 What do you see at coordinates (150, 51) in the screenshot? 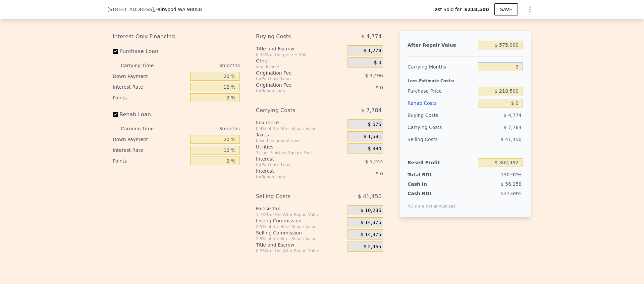
I see `label: Purchase Loan` at bounding box center [150, 51].